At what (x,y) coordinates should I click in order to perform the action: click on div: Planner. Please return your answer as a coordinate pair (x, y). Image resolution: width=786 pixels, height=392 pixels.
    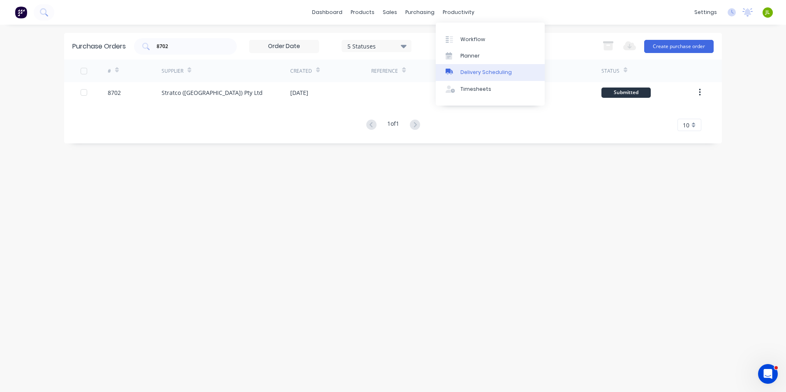
    Looking at the image, I should click on (470, 56).